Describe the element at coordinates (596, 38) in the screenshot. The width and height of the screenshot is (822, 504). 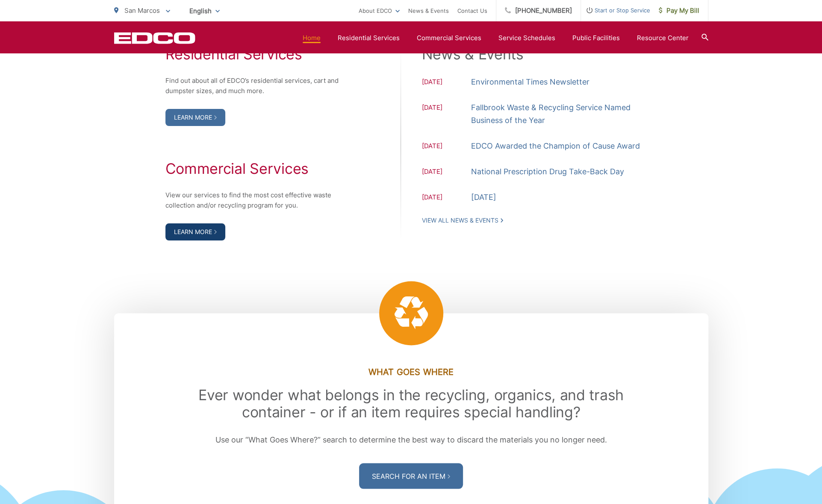
I see `a: Public Facilities` at that location.